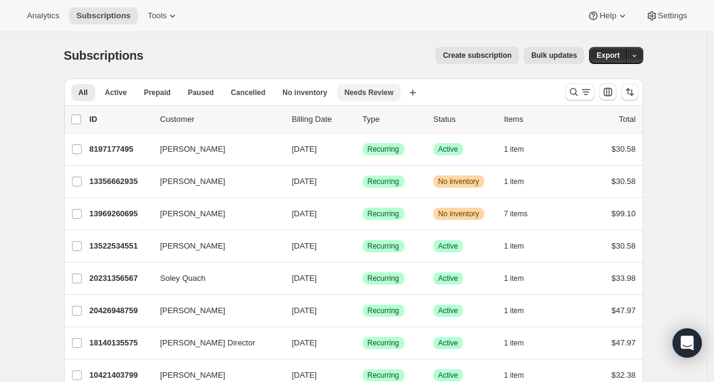 This screenshot has width=714, height=382. Describe the element at coordinates (608, 55) in the screenshot. I see `button: Export` at that location.